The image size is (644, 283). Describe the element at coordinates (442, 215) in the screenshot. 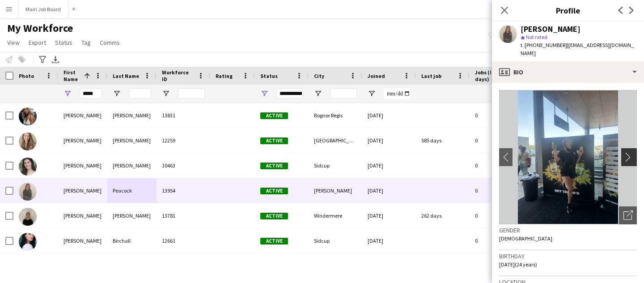

I see `div: 262 days` at that location.